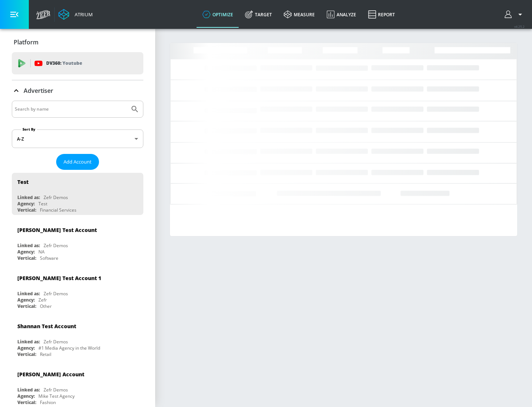 This screenshot has width=532, height=407. What do you see at coordinates (46, 325) in the screenshot?
I see `div: Shannan Test Account` at bounding box center [46, 325].